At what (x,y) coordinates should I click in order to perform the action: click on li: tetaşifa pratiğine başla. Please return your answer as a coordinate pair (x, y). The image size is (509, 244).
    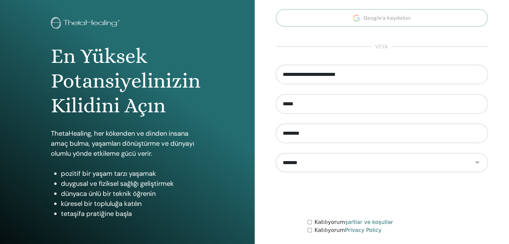
    Looking at the image, I should click on (132, 214).